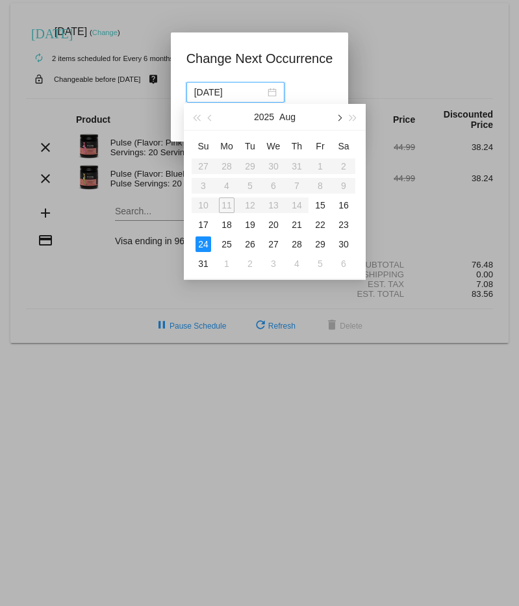 This screenshot has width=519, height=606. I want to click on div: 4, so click(297, 264).